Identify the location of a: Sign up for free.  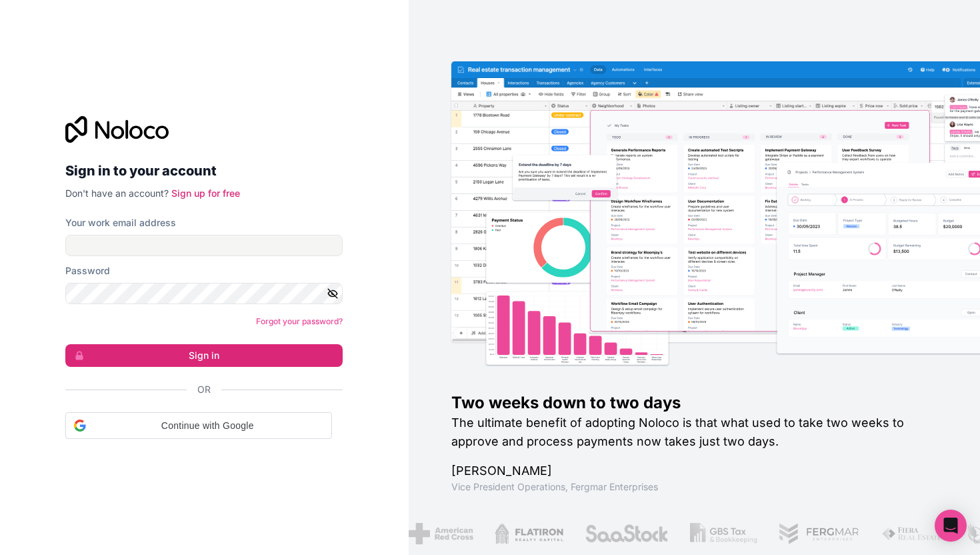
(205, 193).